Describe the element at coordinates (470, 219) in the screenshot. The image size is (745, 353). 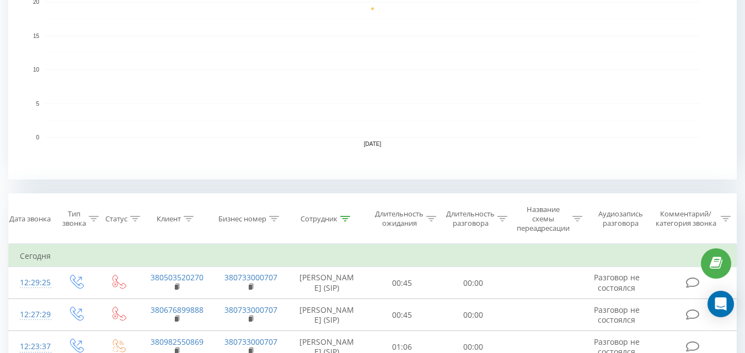
I see `div: Длительность разговора` at that location.